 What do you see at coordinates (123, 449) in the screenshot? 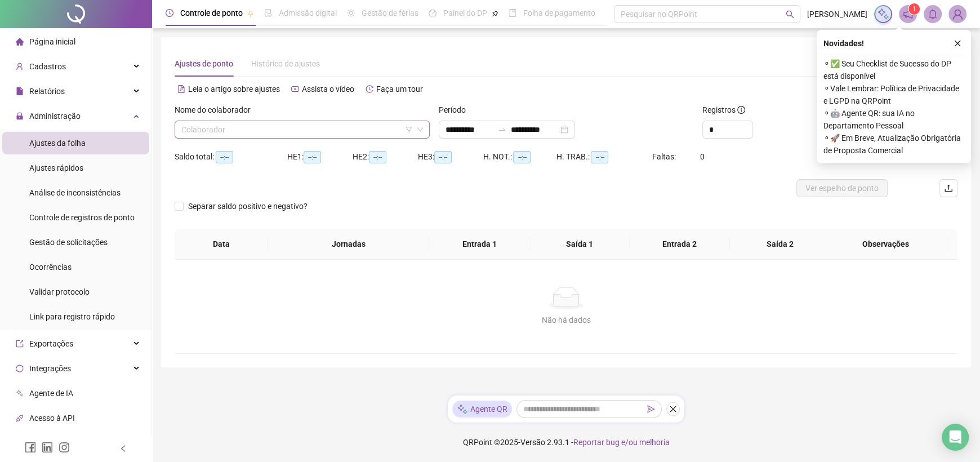
I see `span: left` at bounding box center [123, 449].